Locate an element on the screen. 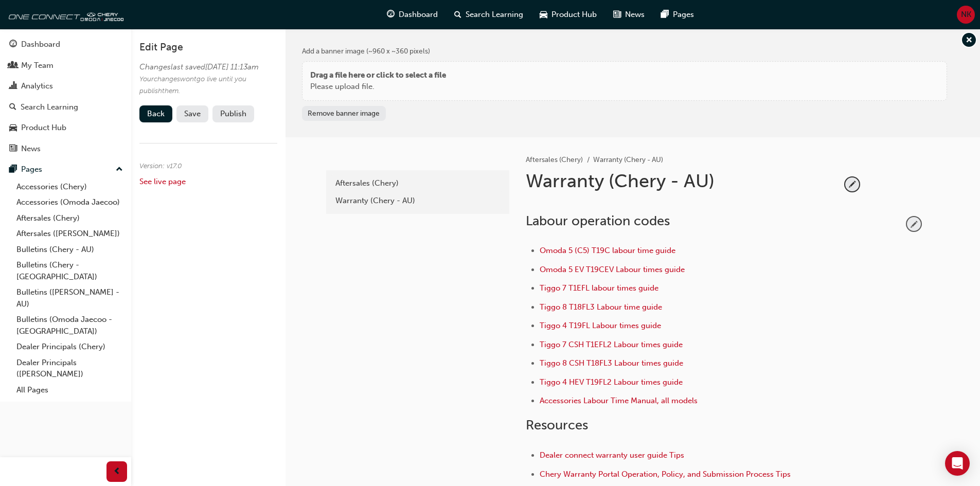 This screenshot has width=980, height=486. a: Tiggo 4 T19FL Labour times guide is located at coordinates (600, 326).